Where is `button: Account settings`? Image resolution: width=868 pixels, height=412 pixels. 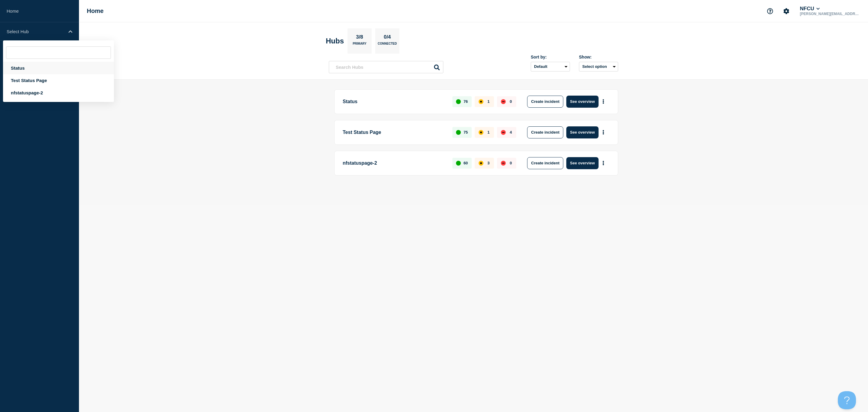
button: Account settings is located at coordinates (786, 11).